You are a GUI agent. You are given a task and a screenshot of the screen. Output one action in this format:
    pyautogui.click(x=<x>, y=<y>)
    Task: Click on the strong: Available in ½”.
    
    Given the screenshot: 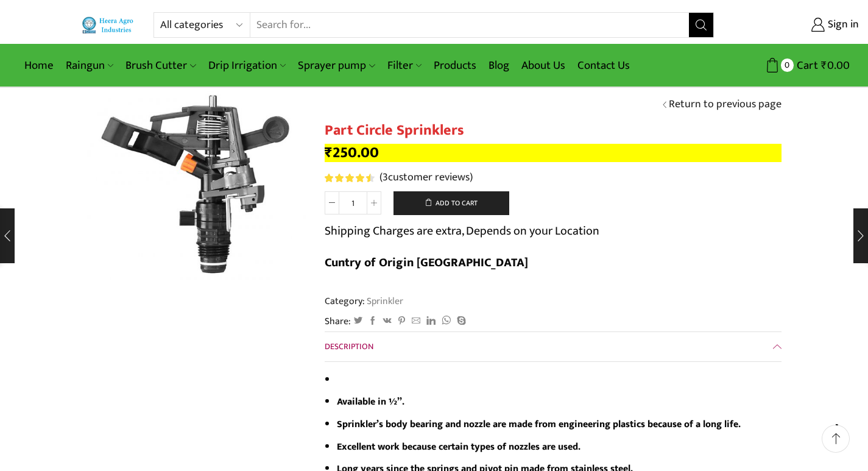 What is the action you would take?
    pyautogui.click(x=370, y=401)
    